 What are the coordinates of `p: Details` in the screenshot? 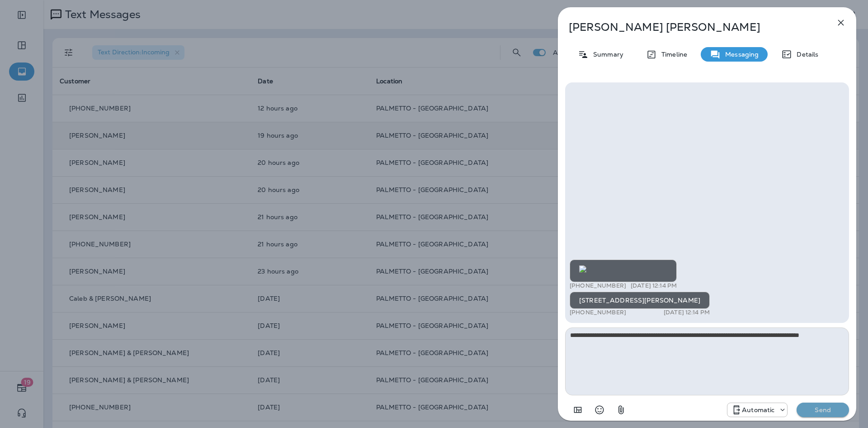 It's located at (805, 54).